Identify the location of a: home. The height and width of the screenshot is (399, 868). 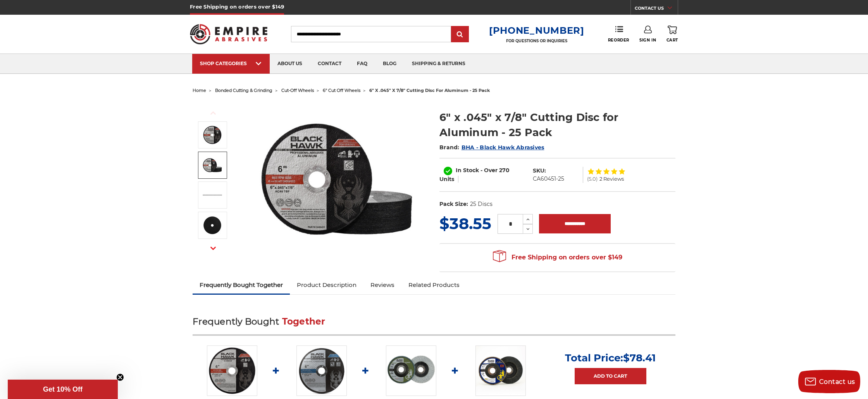
(199, 90).